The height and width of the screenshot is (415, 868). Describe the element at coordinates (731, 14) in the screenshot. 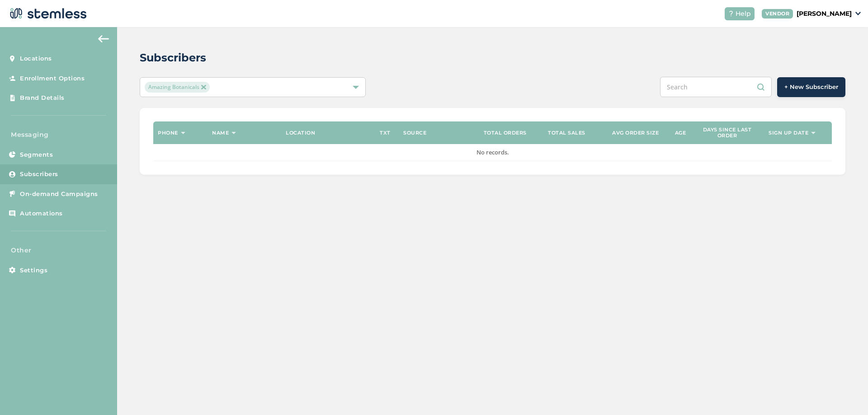

I see `img: icon-help-white-03924b79.svg` at that location.